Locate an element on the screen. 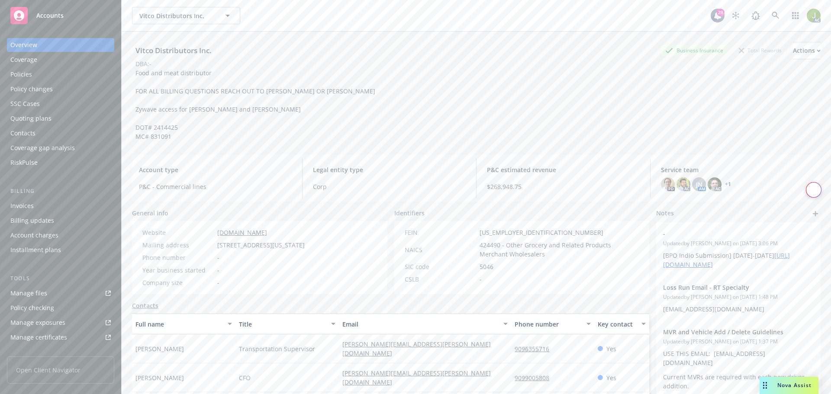 This screenshot has height=394, width=831. a: Report a Bug is located at coordinates (756, 16).